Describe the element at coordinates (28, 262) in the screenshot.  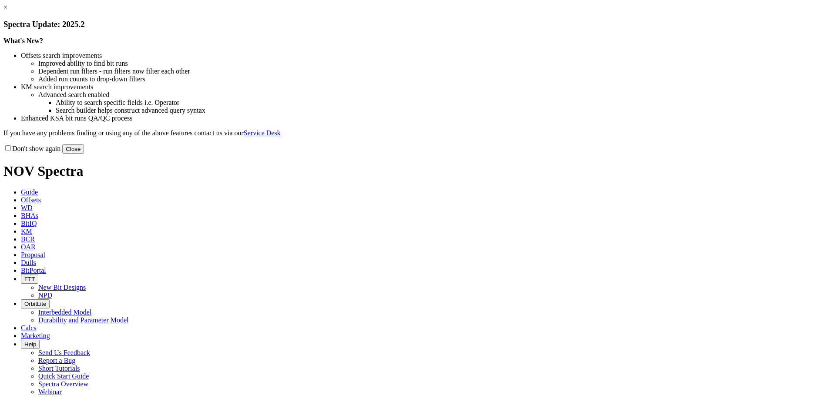
I see `span: Dulls` at that location.